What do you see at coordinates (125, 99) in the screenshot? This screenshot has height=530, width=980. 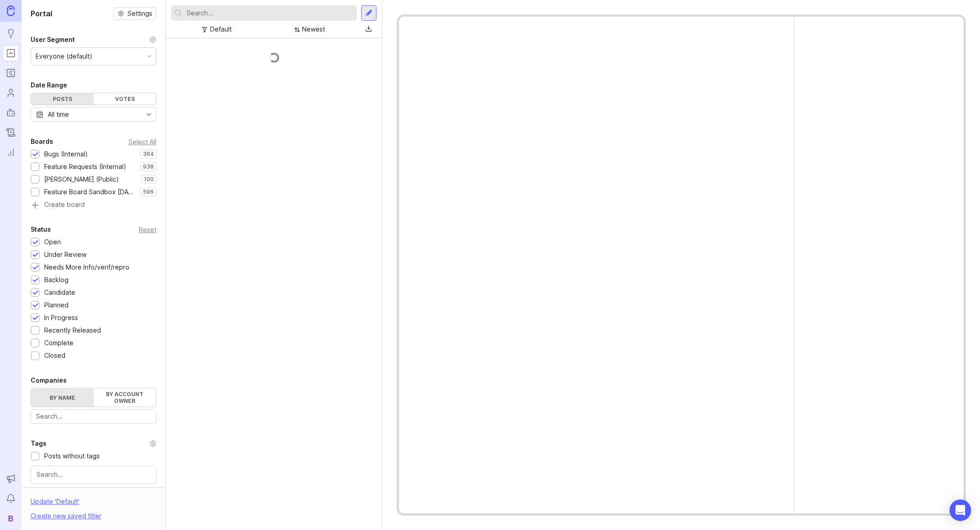 I see `div: Votes` at bounding box center [125, 99].